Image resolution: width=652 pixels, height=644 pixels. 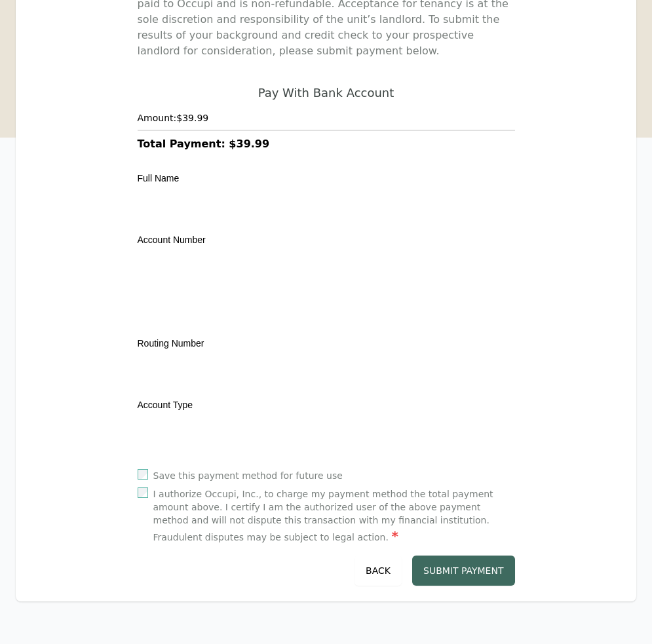 What do you see at coordinates (158, 178) in the screenshot?
I see `label: Full Name` at bounding box center [158, 178].